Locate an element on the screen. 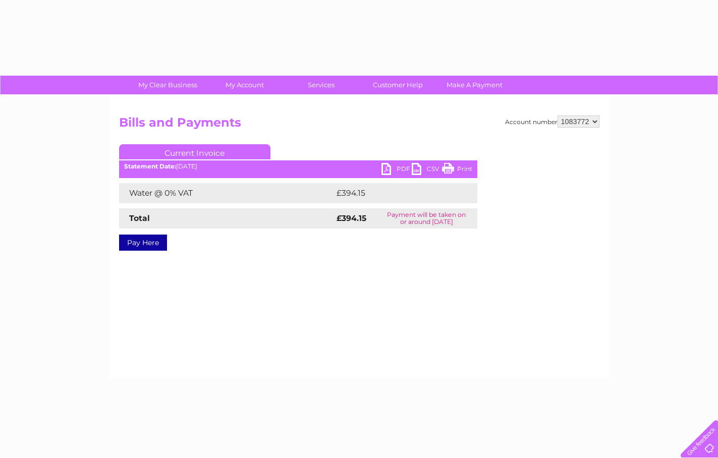  td: £394.15 is located at coordinates (396, 193).